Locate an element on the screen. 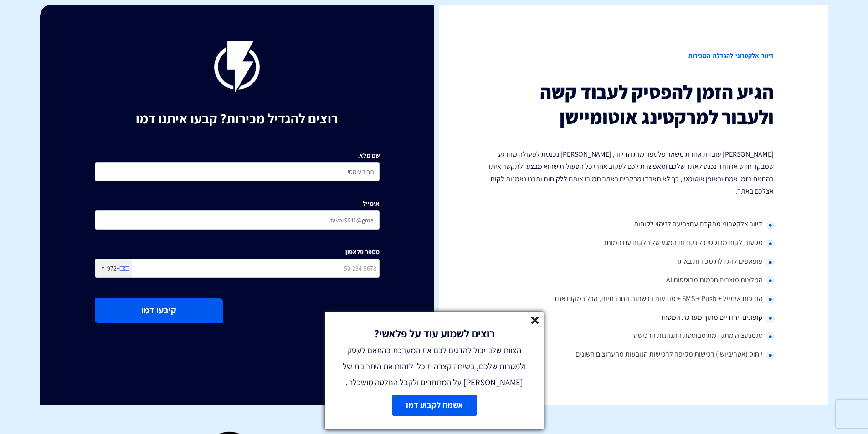 This screenshot has width=868, height=434. div: Israel (‫ישראל‬‎): +972 is located at coordinates (113, 268).